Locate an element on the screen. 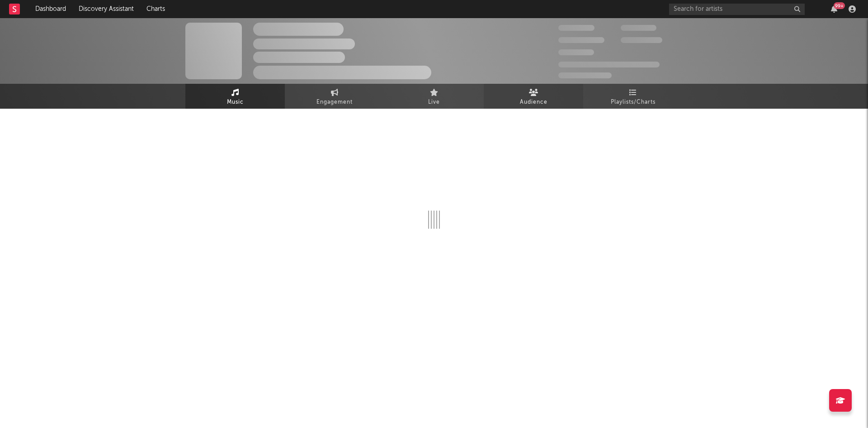 This screenshot has height=428, width=868. span: Engagement is located at coordinates (335, 102).